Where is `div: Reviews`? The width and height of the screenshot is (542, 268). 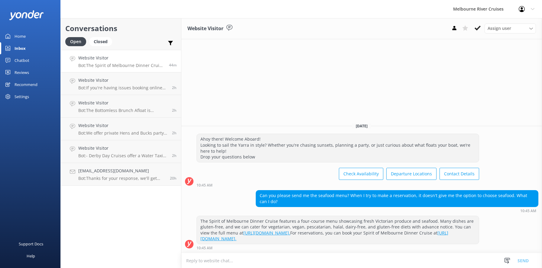
div: Reviews is located at coordinates (22, 72).